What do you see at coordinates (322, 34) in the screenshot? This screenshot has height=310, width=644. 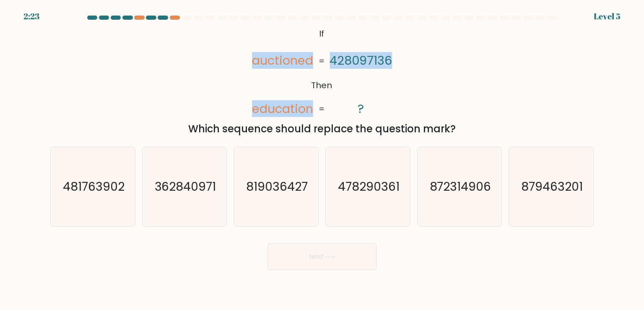 I see `tspan: If` at bounding box center [322, 34].